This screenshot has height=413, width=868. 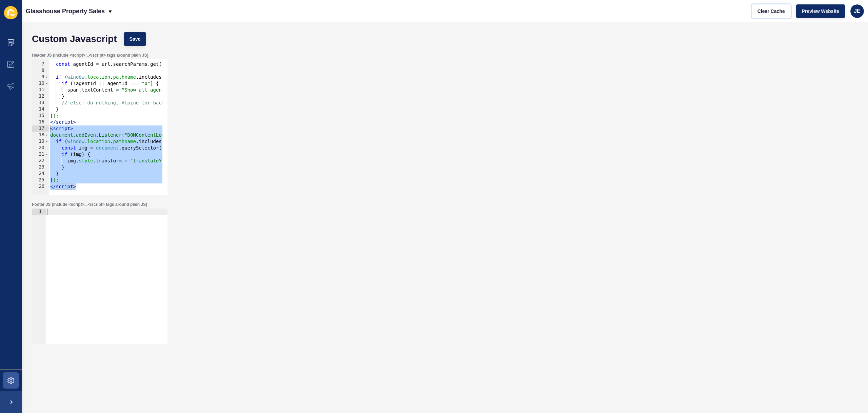 I want to click on div: 16, so click(x=40, y=122).